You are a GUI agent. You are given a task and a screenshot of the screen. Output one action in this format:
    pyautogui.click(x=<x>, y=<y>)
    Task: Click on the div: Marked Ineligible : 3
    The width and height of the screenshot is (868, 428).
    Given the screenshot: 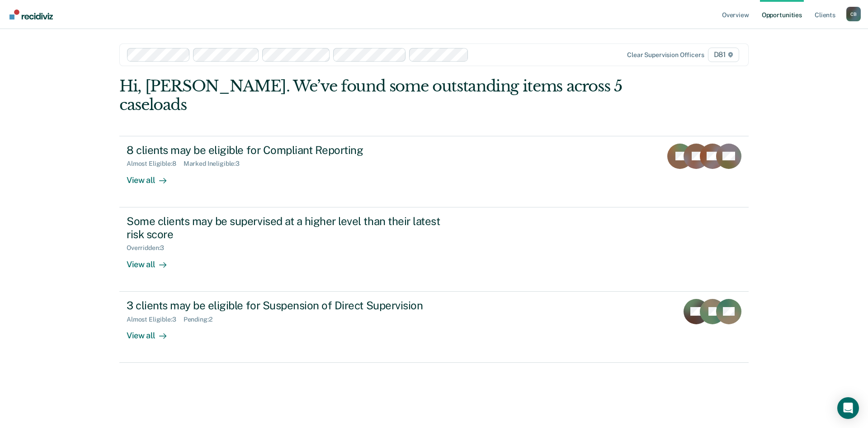 What is the action you would take?
    pyautogui.click(x=215, y=164)
    